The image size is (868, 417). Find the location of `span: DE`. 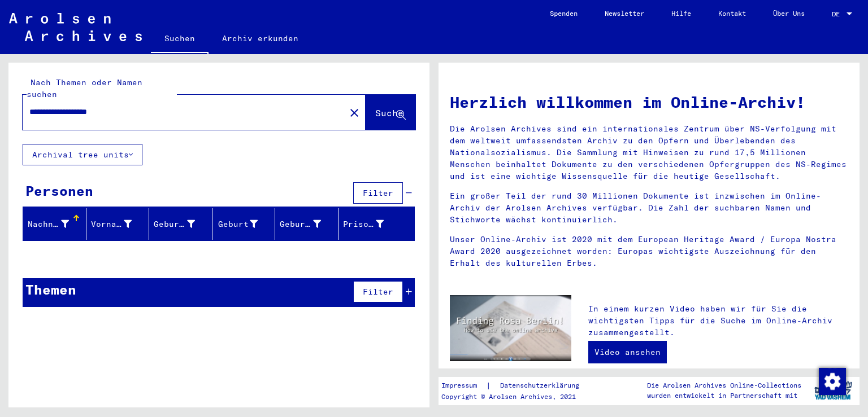

span: DE is located at coordinates (838, 14).